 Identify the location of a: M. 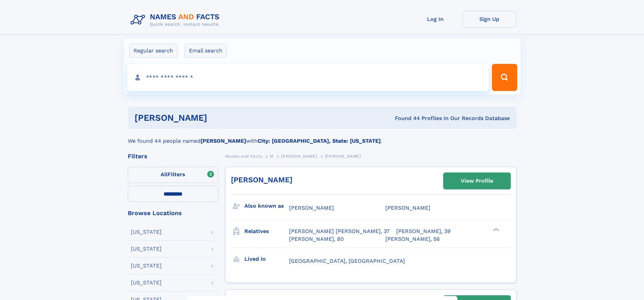
(271, 156).